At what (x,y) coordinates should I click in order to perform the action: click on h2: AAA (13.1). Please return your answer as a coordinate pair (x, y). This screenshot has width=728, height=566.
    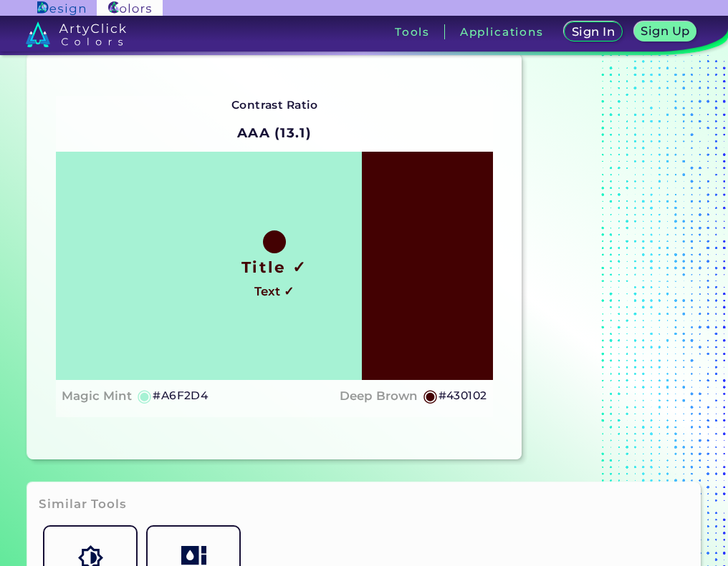
    Looking at the image, I should click on (275, 133).